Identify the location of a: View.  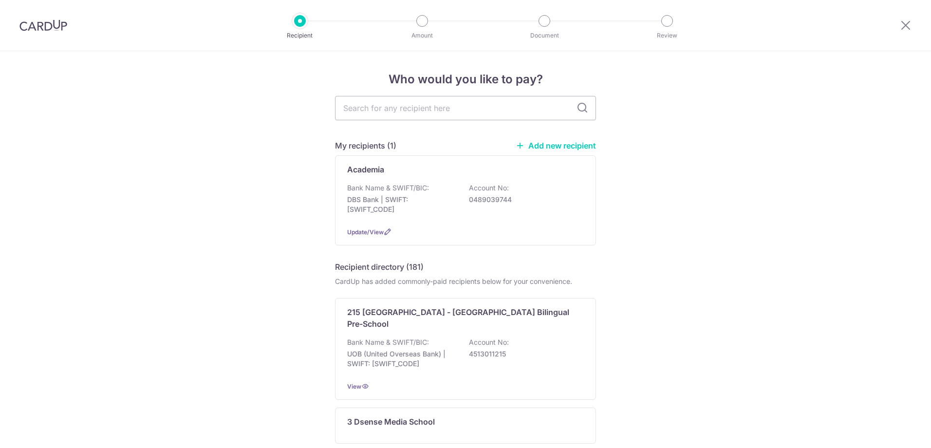
(354, 386).